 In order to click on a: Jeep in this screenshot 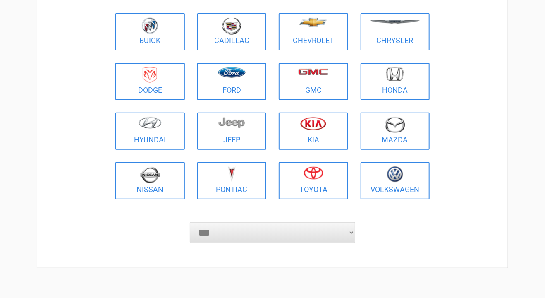, I will do `click(232, 131)`.